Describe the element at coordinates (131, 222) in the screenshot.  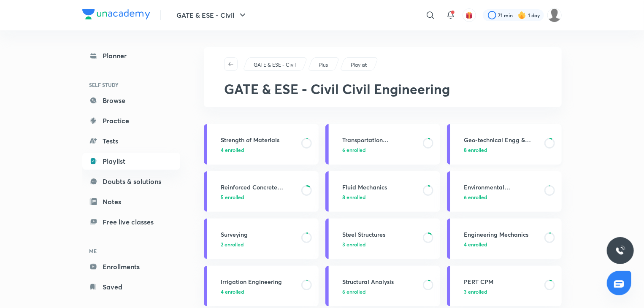
I see `a: Free live classes` at that location.